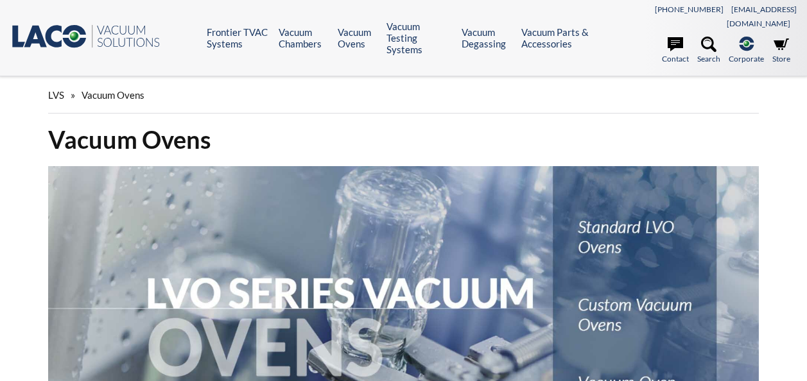 The height and width of the screenshot is (381, 807). Describe the element at coordinates (238, 38) in the screenshot. I see `a: Frontier TVAC Systems` at that location.